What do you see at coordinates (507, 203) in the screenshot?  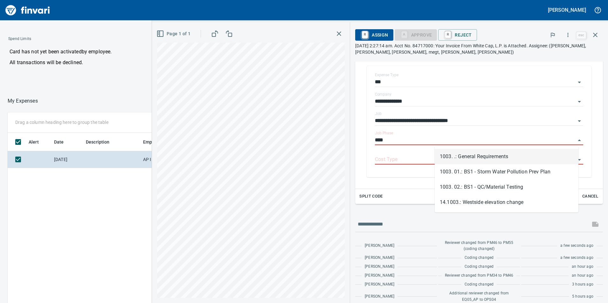 I see `li: 14.1003.: Westside elevation change` at bounding box center [507, 203].